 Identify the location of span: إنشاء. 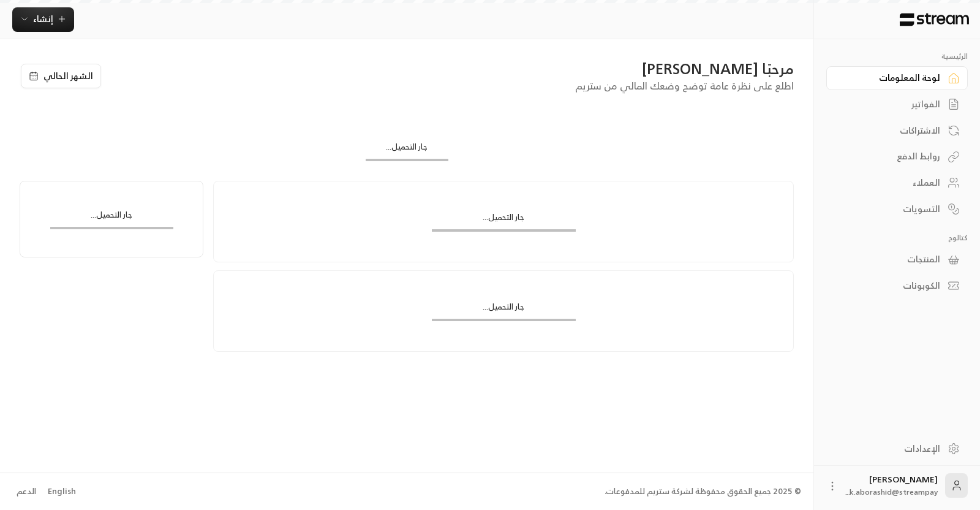
(43, 19).